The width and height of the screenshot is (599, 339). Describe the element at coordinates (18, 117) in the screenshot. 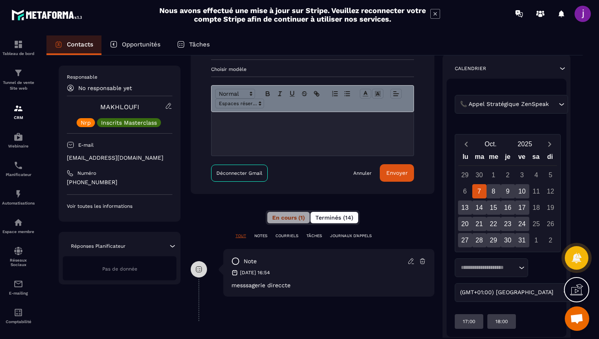

I see `p: CRM` at that location.